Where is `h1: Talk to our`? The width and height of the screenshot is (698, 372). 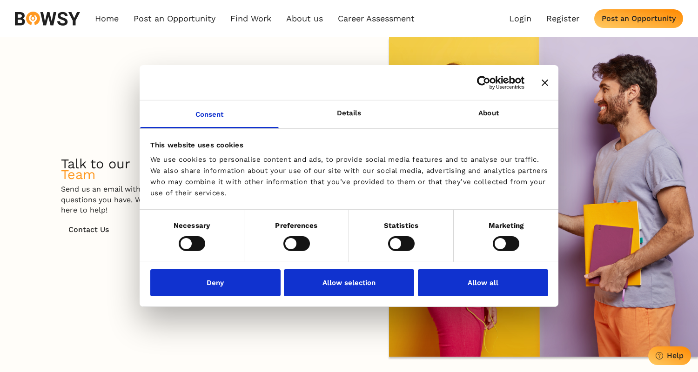
h1: Talk to our is located at coordinates (95, 169).